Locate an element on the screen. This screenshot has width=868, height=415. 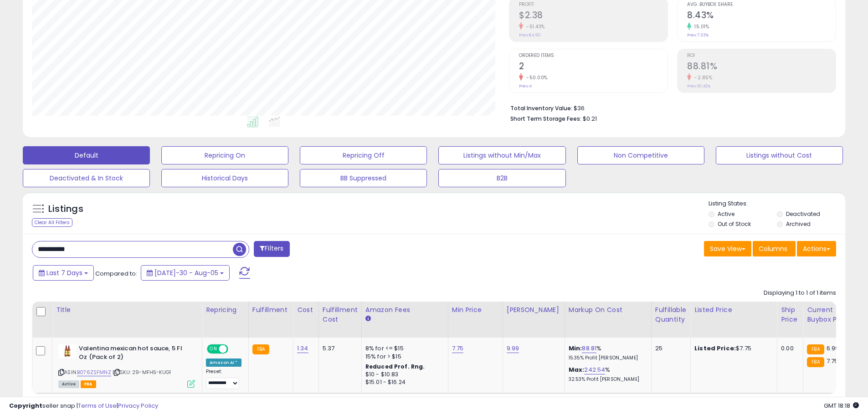
a: 242.54 is located at coordinates (595, 370).